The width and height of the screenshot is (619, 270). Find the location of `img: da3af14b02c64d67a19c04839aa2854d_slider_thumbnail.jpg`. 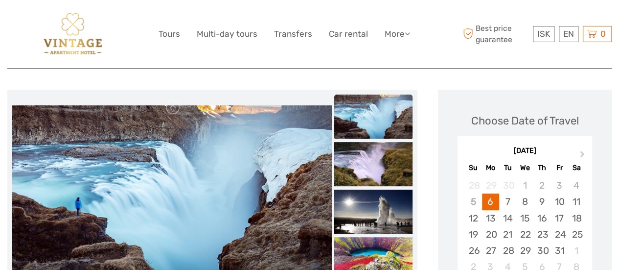

img: da3af14b02c64d67a19c04839aa2854d_slider_thumbnail.jpg is located at coordinates (373, 116).